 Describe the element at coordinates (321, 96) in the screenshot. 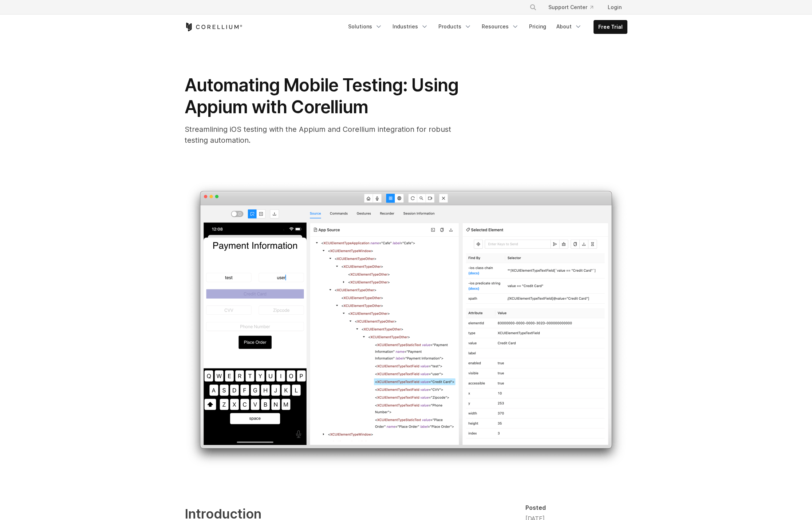

I see `span: Automating Mobile Testing: Using Appium with Corellium` at that location.